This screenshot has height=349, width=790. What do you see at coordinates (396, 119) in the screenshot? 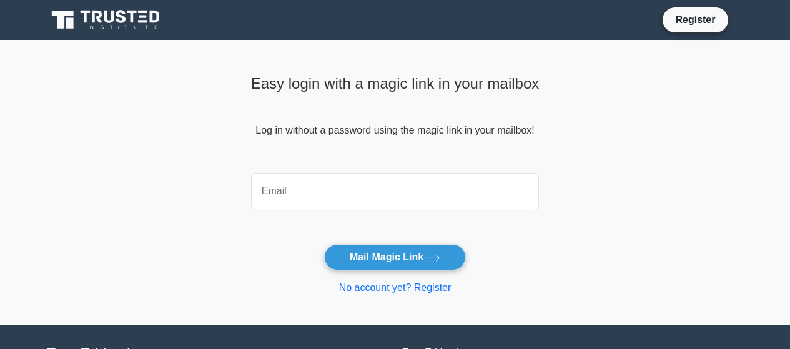
I see `div: Log in without a password using the magic link in your mailbox!` at bounding box center [396, 119].